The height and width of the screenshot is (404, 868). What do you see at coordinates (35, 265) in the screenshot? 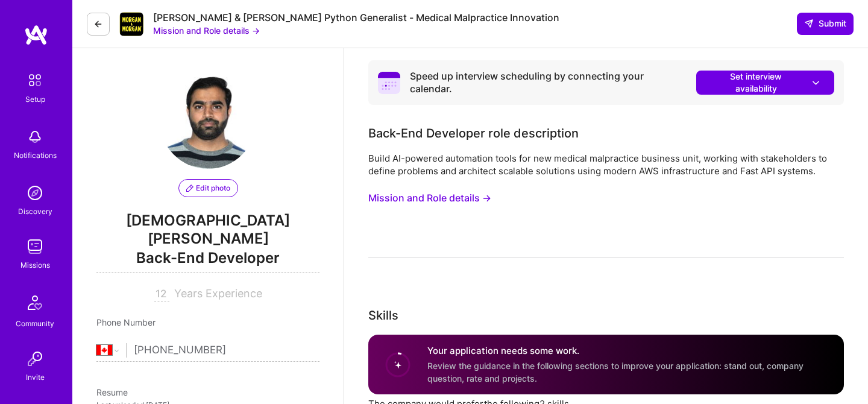
I see `div: Missions` at bounding box center [35, 265].